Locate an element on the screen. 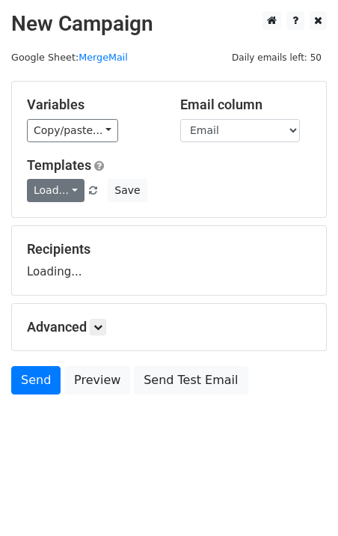 This screenshot has width=338, height=536. a: Templates is located at coordinates (59, 165).